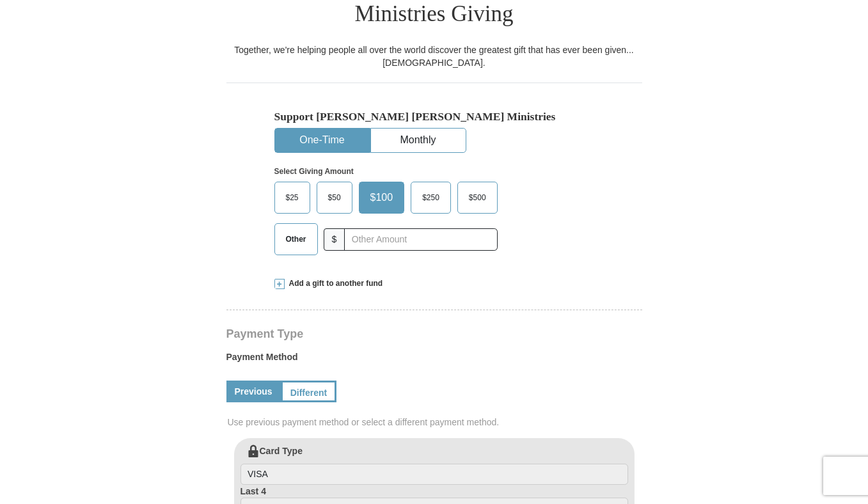 The height and width of the screenshot is (504, 868). Describe the element at coordinates (382, 197) in the screenshot. I see `span: $100` at that location.